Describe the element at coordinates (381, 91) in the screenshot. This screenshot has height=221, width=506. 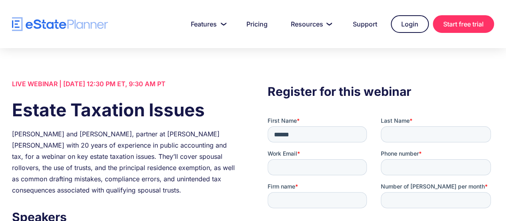
I see `h3: Register for this webinar` at that location.